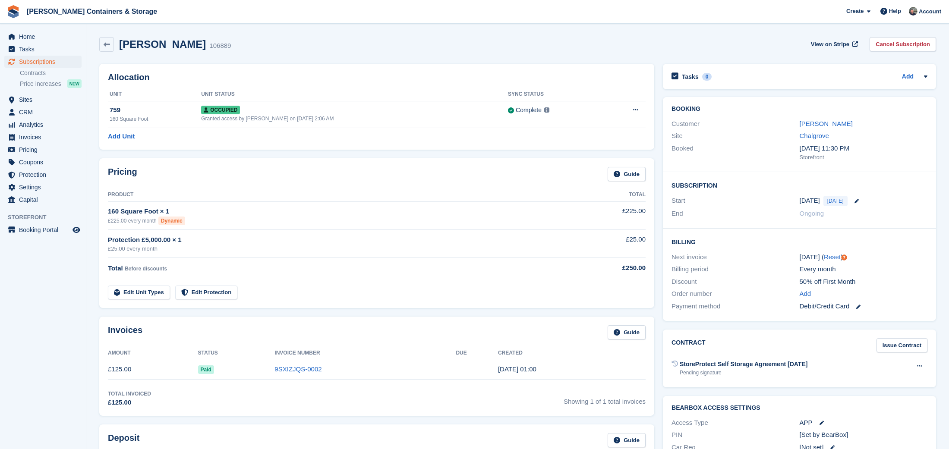 Image resolution: width=949 pixels, height=449 pixels. Describe the element at coordinates (736, 269) in the screenshot. I see `div: Billing period` at that location.